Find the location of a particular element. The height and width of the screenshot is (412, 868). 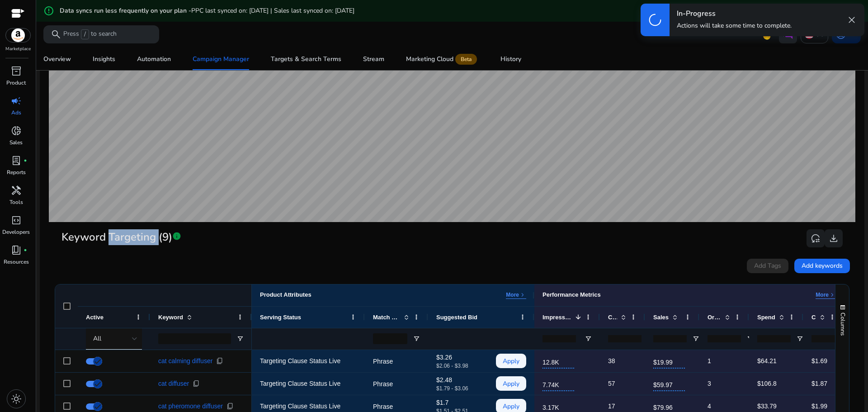

img: amazon.svg is located at coordinates (18, 35).